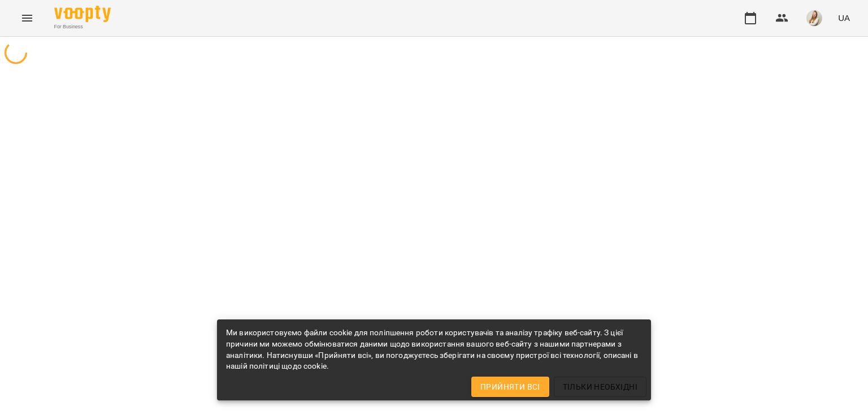 The width and height of the screenshot is (868, 414). Describe the element at coordinates (510, 386) in the screenshot. I see `button: Прийняти всі` at that location.